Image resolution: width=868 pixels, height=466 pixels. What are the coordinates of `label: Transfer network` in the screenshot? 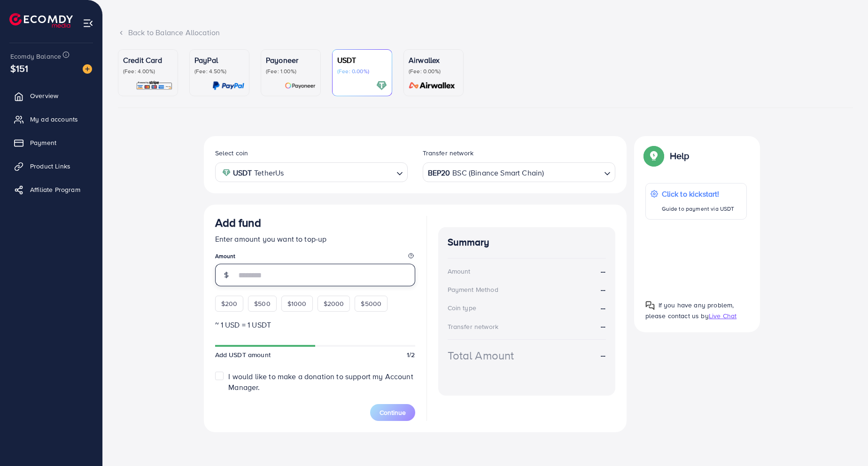 It's located at (448, 153).